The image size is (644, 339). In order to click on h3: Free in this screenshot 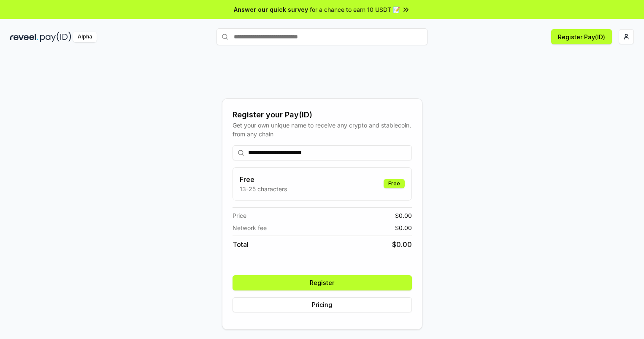, I will do `click(263, 179)`.